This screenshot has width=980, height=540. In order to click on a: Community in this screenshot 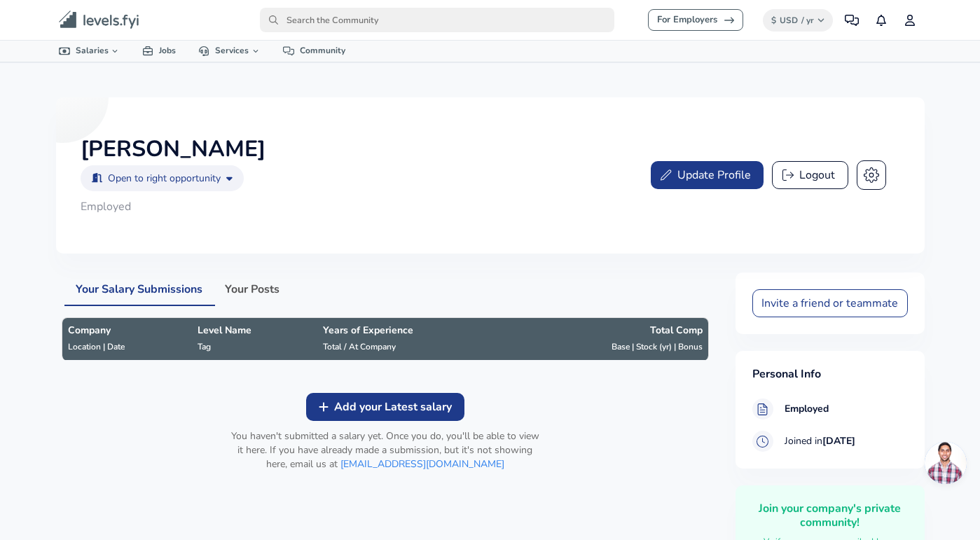, I will do `click(314, 50)`.